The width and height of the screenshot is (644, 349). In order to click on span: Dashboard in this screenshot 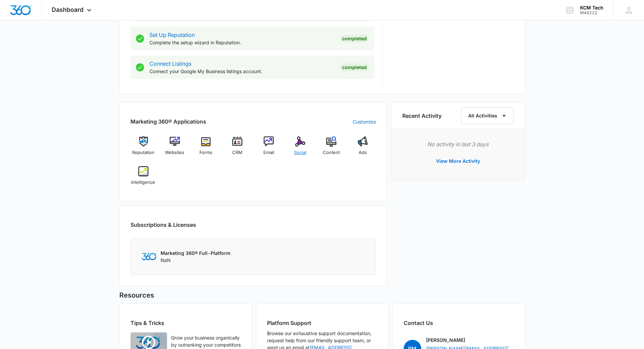, I will do `click(68, 10)`.